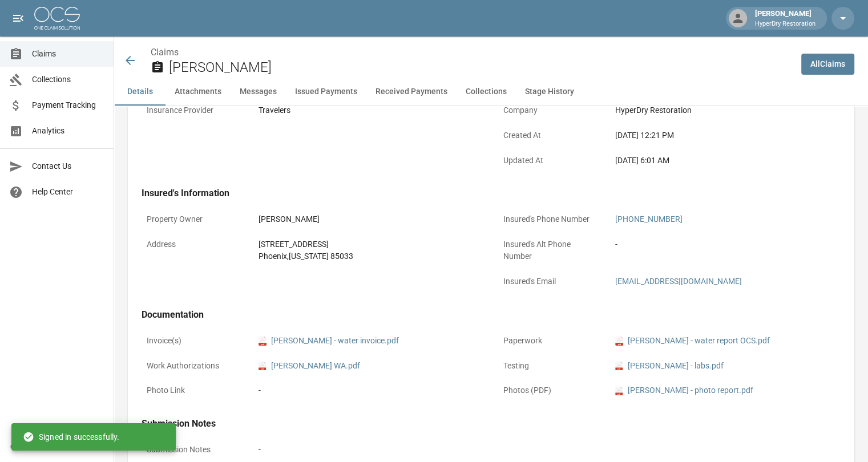  I want to click on h4: Insured's Information, so click(490, 193).